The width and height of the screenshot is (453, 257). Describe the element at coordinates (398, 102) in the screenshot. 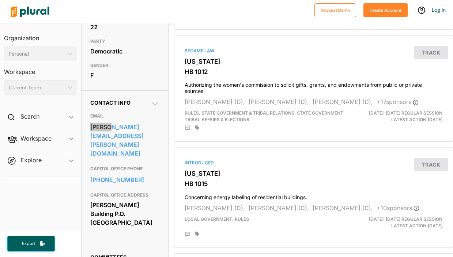

I see `span: + 17 sponsor s` at that location.